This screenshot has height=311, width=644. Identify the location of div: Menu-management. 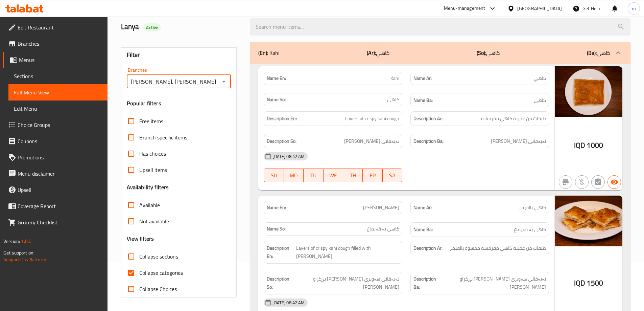
(465, 9).